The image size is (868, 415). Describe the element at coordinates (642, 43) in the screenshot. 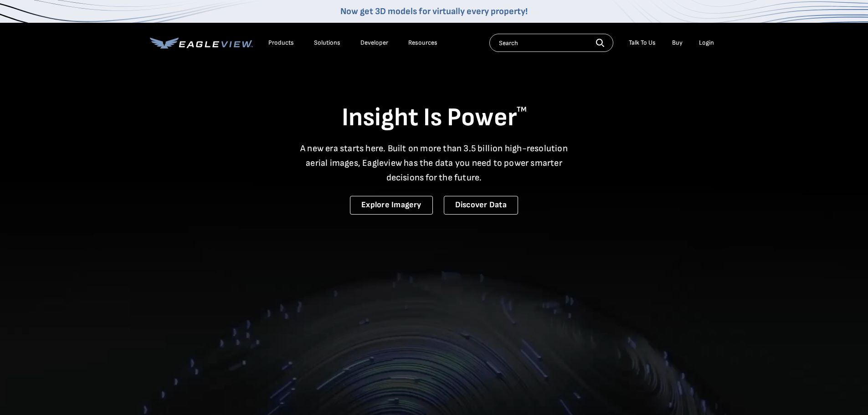

I see `div: Talk To Us` at that location.